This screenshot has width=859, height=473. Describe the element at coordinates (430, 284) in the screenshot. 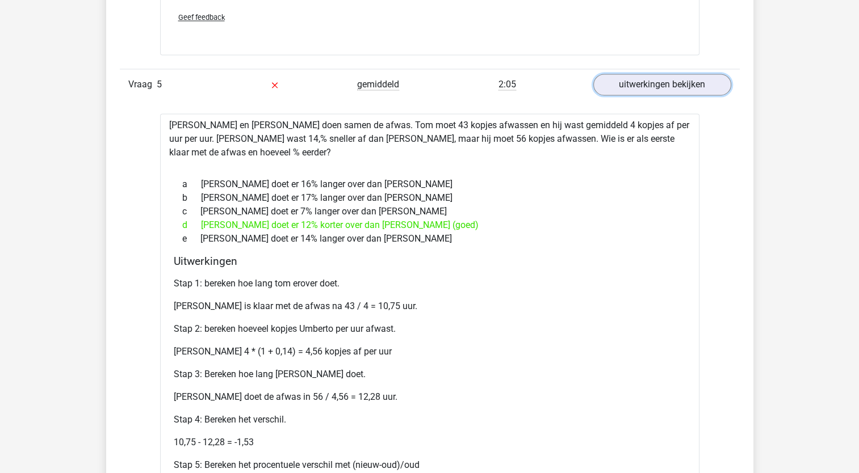

I see `p: Stap 1: bereken hoe lang tom erover doet.` at that location.